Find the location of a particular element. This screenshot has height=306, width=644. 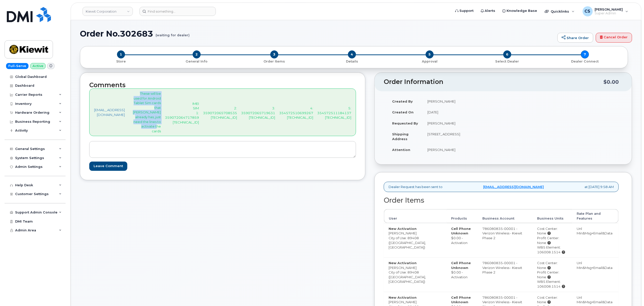

span: 5 is located at coordinates (430, 54).